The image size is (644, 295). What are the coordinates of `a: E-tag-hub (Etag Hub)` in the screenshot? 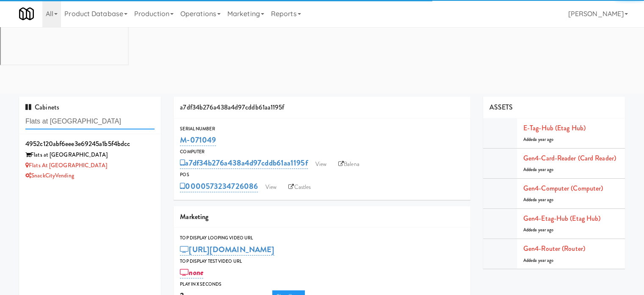 It's located at (554, 128).